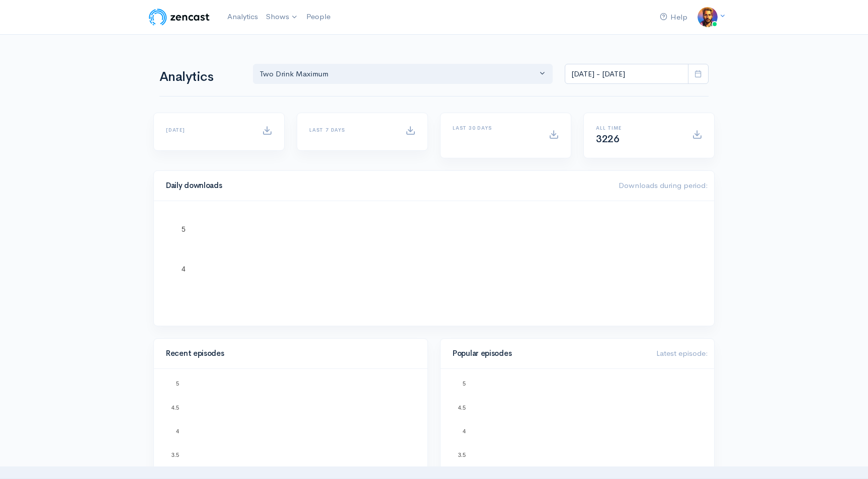 The image size is (868, 479). I want to click on h6: Last 7 days, so click(351, 130).